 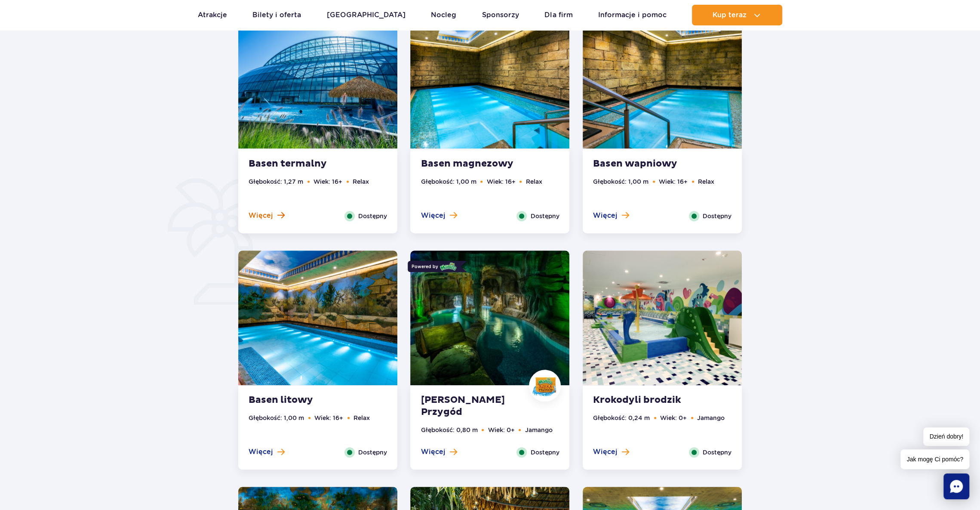 I want to click on img: Mamba Adventure river, so click(x=490, y=318).